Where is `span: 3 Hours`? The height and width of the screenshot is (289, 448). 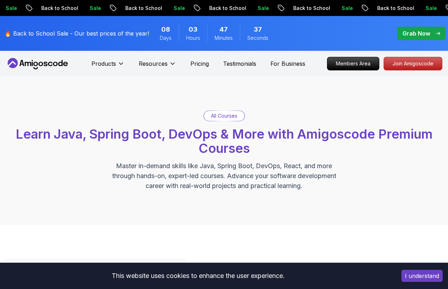 span: 3 Hours is located at coordinates (193, 30).